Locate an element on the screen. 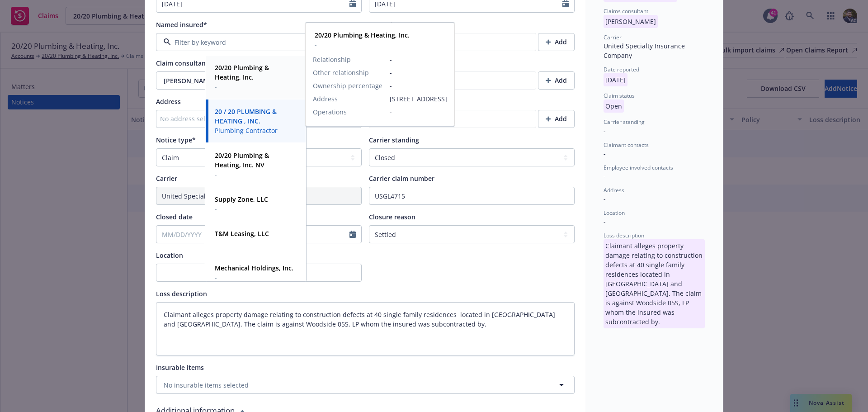 The width and height of the screenshot is (868, 412). span: Employee involved contacts is located at coordinates (638, 167).